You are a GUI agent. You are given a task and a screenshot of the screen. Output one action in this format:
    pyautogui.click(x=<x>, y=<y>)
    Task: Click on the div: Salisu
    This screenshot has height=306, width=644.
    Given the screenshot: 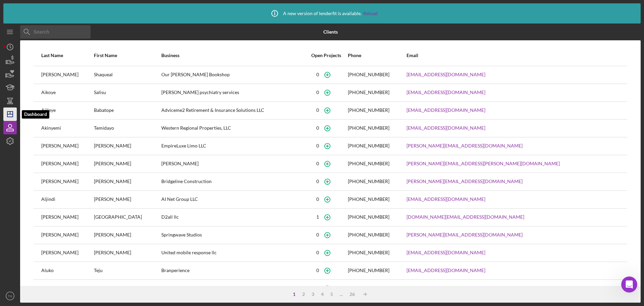 What is the action you would take?
    pyautogui.click(x=127, y=93)
    